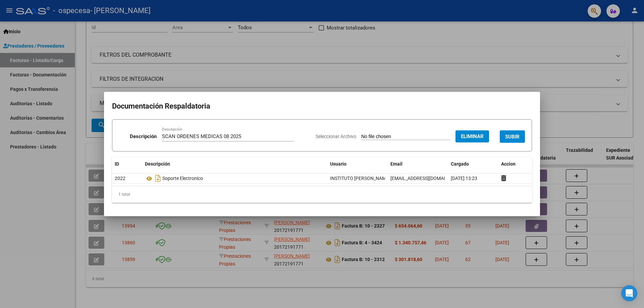  What do you see at coordinates (512, 136) in the screenshot?
I see `button: SUBIR` at bounding box center [512, 136].